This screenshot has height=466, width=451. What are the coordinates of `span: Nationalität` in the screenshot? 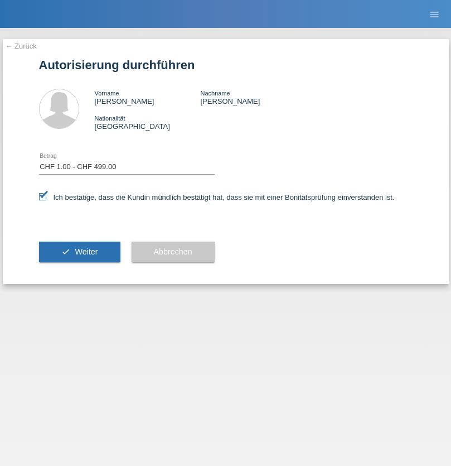 It's located at (110, 118).